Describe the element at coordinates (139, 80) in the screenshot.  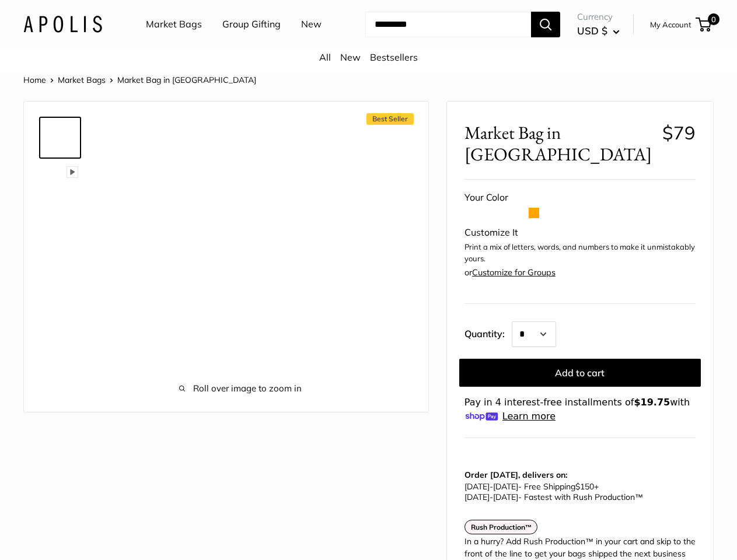
I see `nav: Breadcrumb` at that location.